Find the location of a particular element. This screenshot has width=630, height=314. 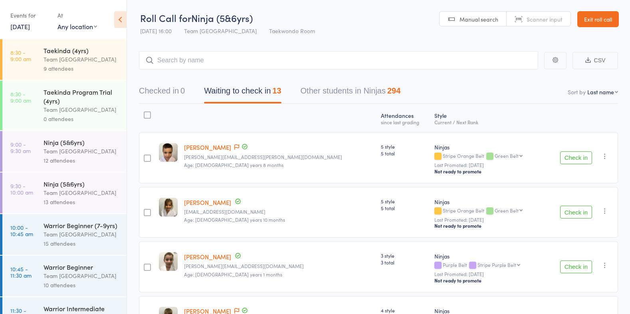

img: image1747115983.png is located at coordinates (168, 261).